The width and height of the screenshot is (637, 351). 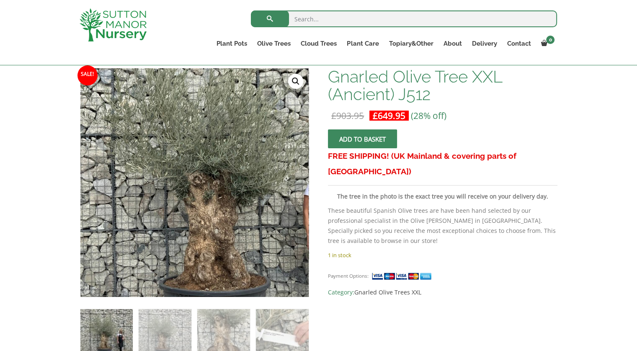 What do you see at coordinates (443, 196) in the screenshot?
I see `strong: The tree in the photo is the exact tree you will receive on your delivery day.` at bounding box center [443, 196].